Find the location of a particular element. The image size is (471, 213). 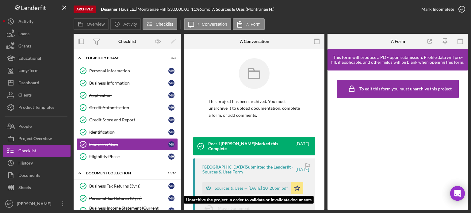

button: Documents is located at coordinates (37, 175).